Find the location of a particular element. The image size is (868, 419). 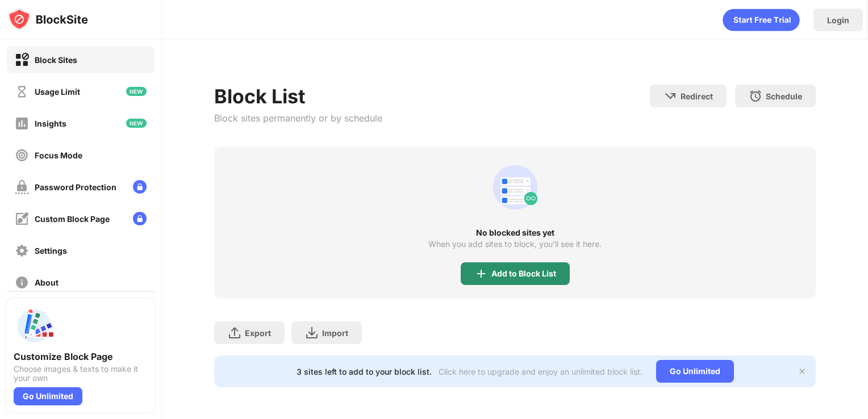

div: No blocked sites yet is located at coordinates (516, 233).